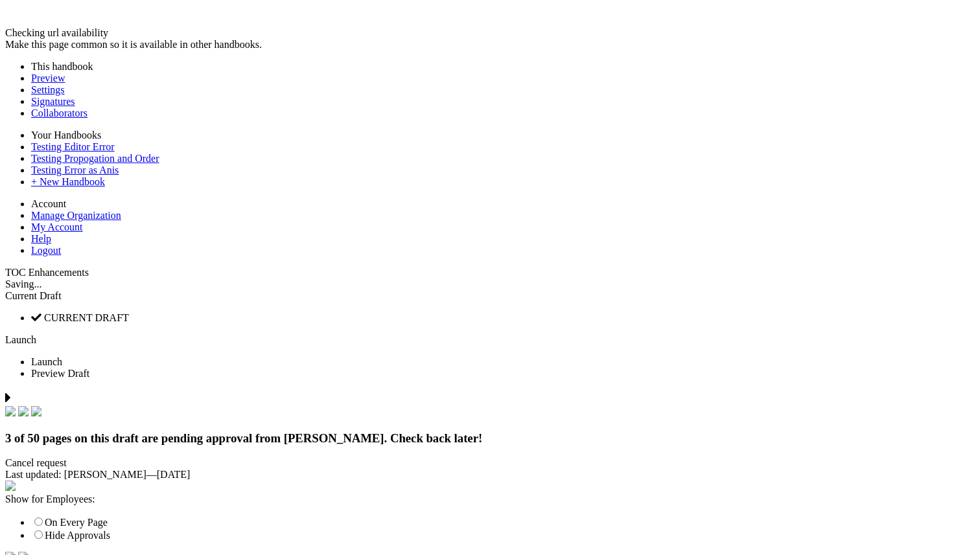 Image resolution: width=980 pixels, height=555 pixels. Describe the element at coordinates (21, 340) in the screenshot. I see `a: Launch` at that location.